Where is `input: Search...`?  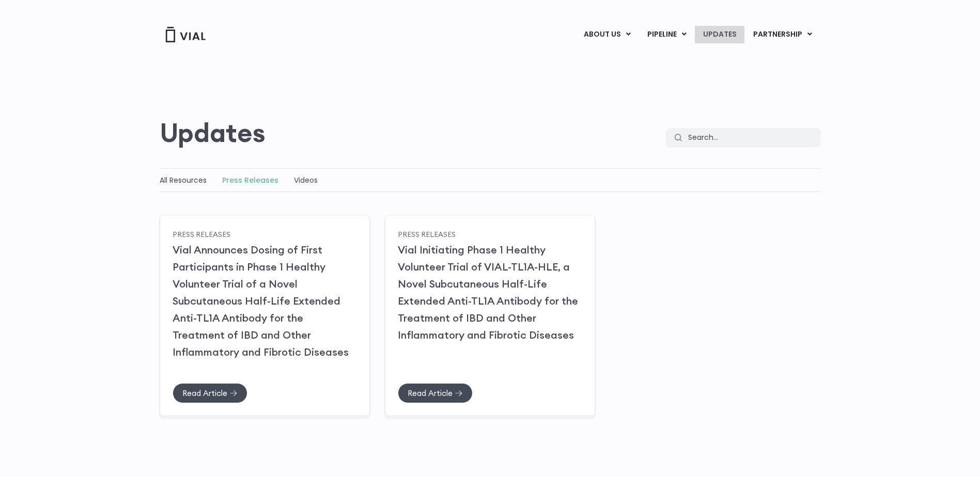 input: Search... is located at coordinates (751, 138).